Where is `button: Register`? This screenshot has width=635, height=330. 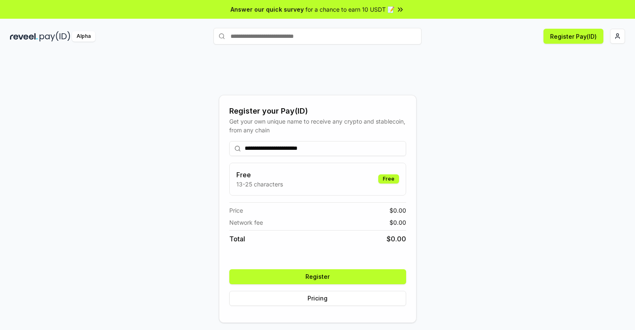
button: Register is located at coordinates (318, 277).